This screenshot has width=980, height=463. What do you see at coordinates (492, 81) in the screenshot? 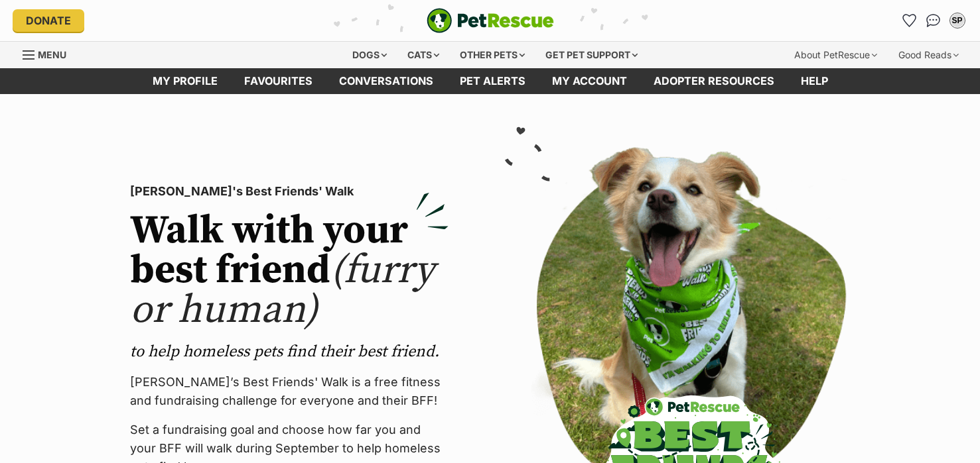
I see `a: Pet alerts` at bounding box center [492, 81].